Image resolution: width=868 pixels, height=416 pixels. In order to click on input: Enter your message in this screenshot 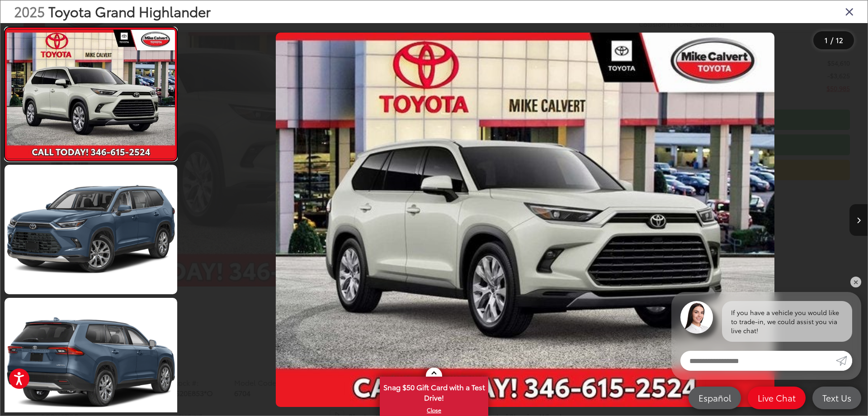, I will do `click(758, 360)`.